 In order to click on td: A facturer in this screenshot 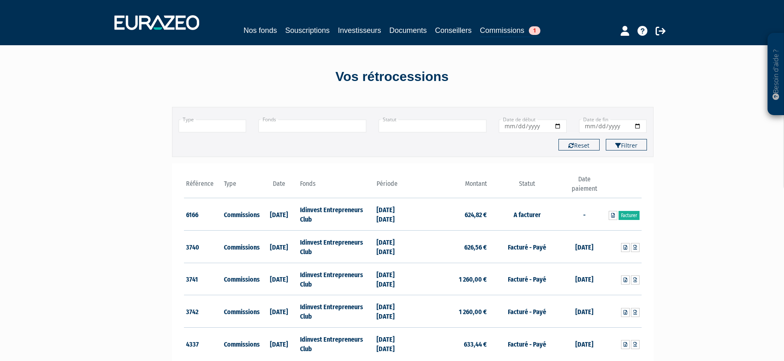, I will do `click(527, 214)`.